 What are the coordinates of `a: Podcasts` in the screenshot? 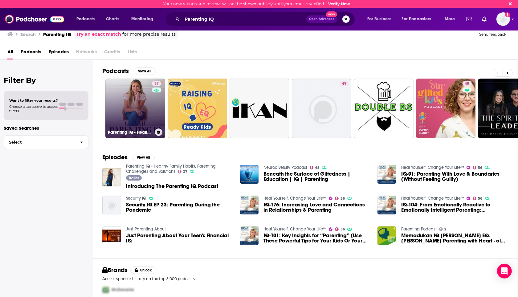 It's located at (31, 53).